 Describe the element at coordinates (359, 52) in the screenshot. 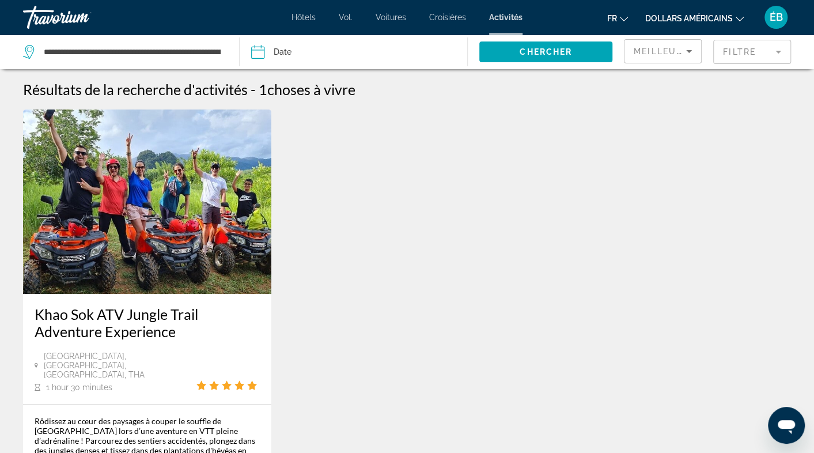

I see `button: Date` at that location.